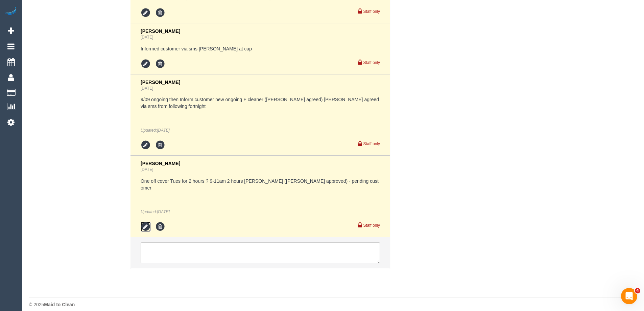 Image resolution: width=644 pixels, height=311 pixels. Describe the element at coordinates (11, 11) in the screenshot. I see `img: Automaid Logo` at that location.